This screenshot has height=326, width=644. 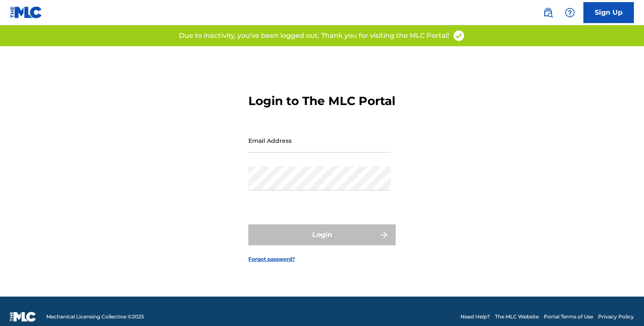 I want to click on div: Chat Widget, so click(x=623, y=306).